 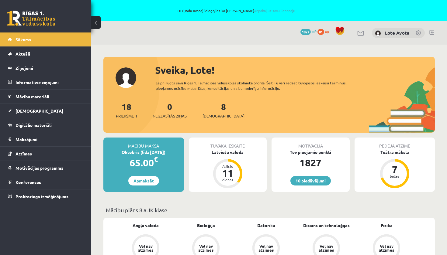 What do you see at coordinates (378, 33) in the screenshot?
I see `img: Lote Avota` at bounding box center [378, 33].